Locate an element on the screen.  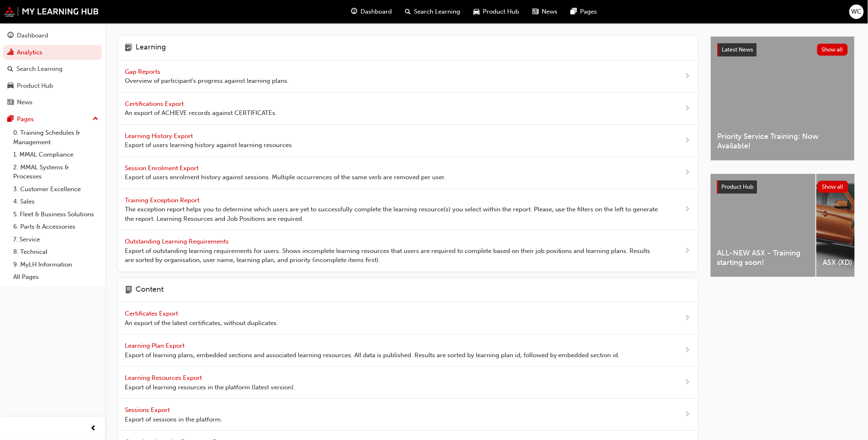
span: prev-icon is located at coordinates (93, 428).